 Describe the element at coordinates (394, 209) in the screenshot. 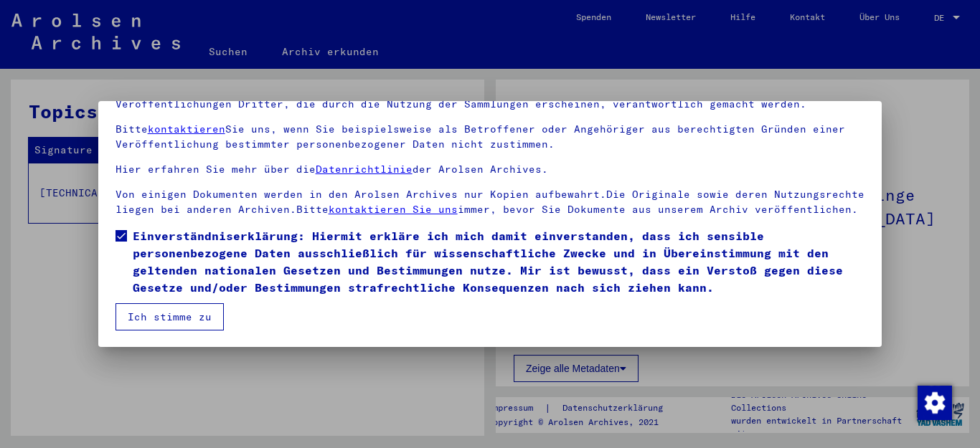

I see `a: kontaktieren Sie uns` at that location.